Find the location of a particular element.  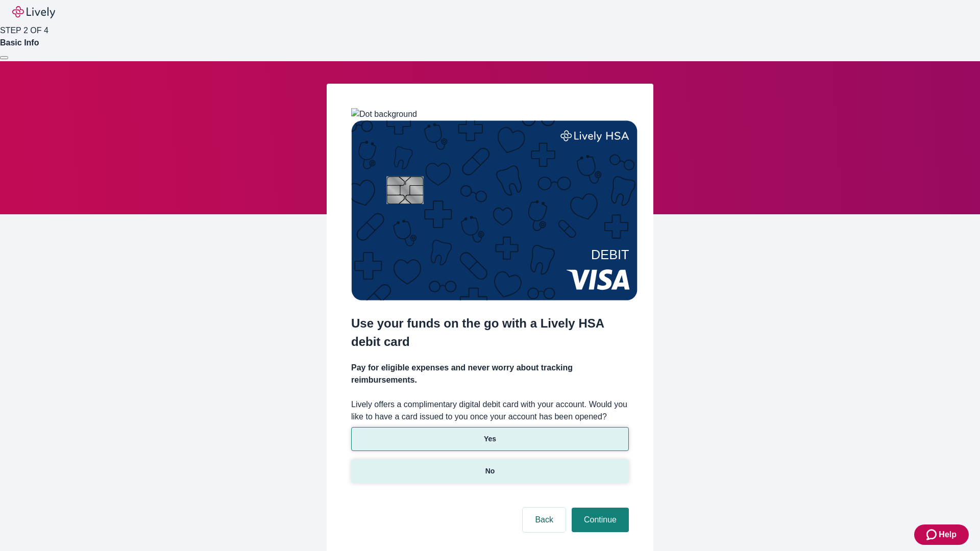

p: Yes is located at coordinates (490, 439).